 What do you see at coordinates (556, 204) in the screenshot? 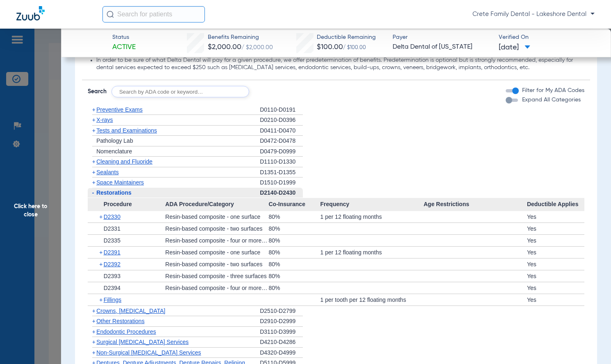
I see `span: Deductible Applies` at bounding box center [556, 204].